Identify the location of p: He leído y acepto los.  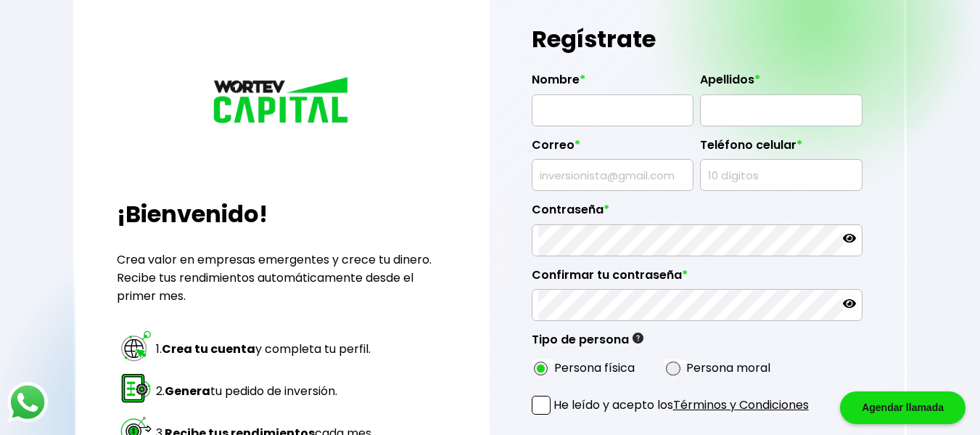
(681, 405).